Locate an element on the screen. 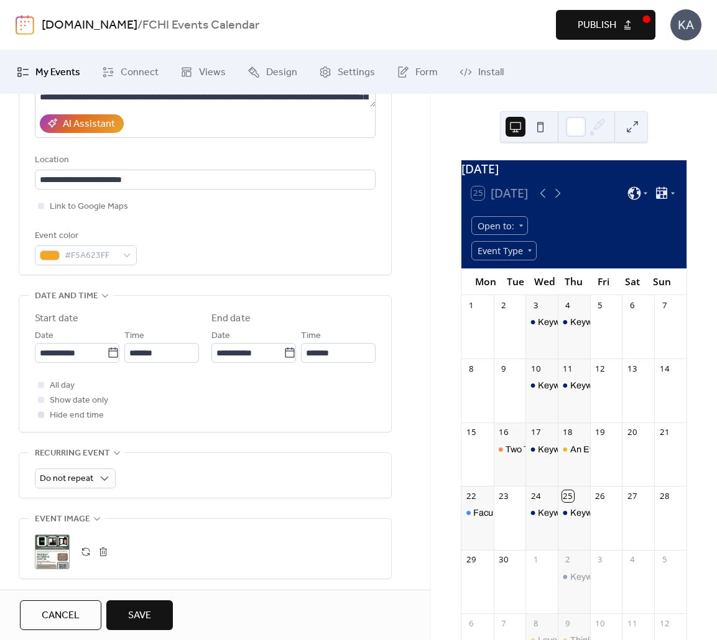 This screenshot has width=717, height=640. button: Save is located at coordinates (139, 615).